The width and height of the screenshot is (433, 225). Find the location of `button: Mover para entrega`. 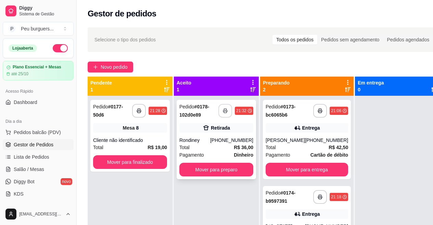

button: Mover para entrega is located at coordinates (307, 170).